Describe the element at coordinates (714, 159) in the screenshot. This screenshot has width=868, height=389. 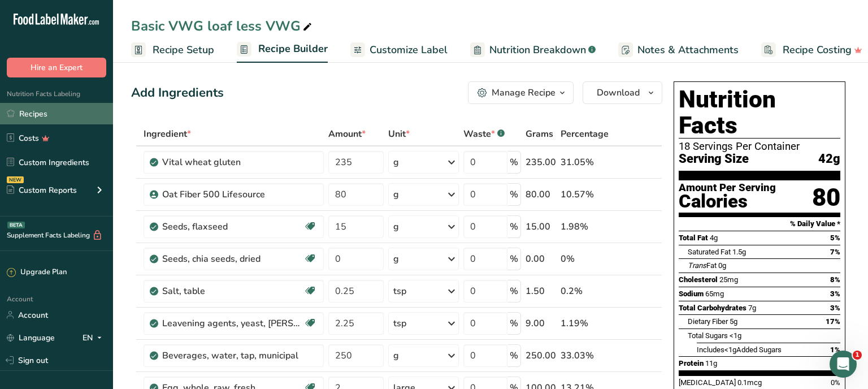
I see `span: Serving Size` at that location.